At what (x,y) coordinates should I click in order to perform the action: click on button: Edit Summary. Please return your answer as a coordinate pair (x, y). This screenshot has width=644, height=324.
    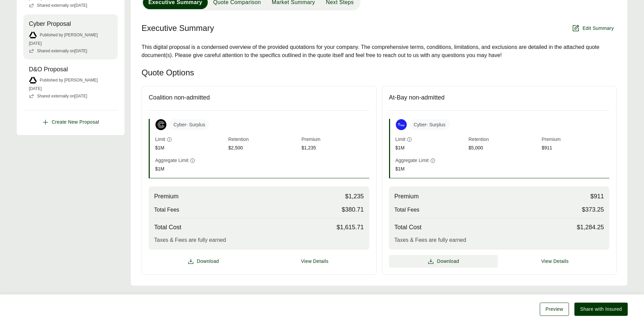
    Looking at the image, I should click on (593, 28).